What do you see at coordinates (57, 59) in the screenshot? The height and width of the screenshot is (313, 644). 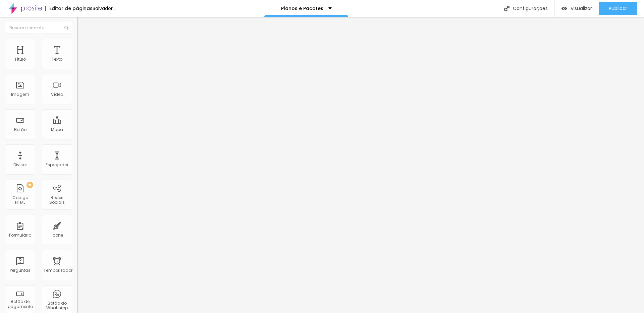 I see `font: Texto` at bounding box center [57, 59].